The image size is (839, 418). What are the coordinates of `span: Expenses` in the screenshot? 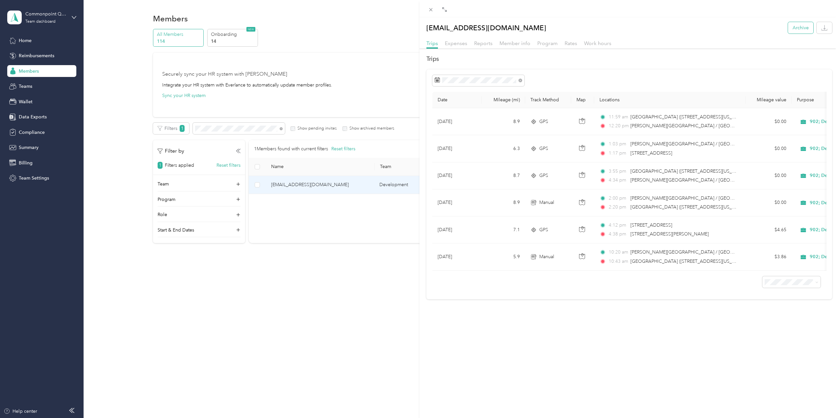 It's located at (456, 43).